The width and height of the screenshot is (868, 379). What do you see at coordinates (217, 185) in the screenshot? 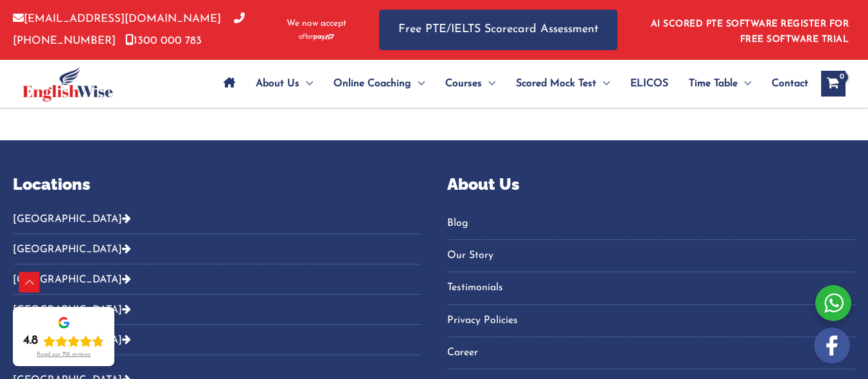
I see `p: Locations` at bounding box center [217, 185].